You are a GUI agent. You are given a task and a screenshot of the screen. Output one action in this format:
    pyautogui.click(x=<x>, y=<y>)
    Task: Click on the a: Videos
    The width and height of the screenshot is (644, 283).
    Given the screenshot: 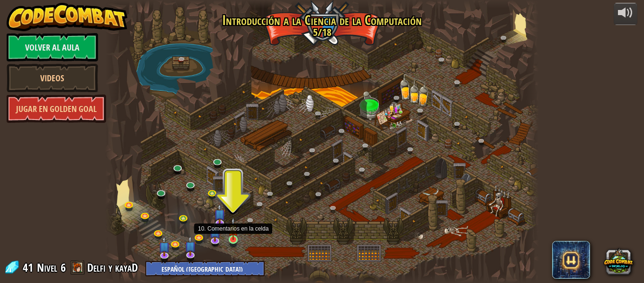 What is the action you would take?
    pyautogui.click(x=52, y=78)
    